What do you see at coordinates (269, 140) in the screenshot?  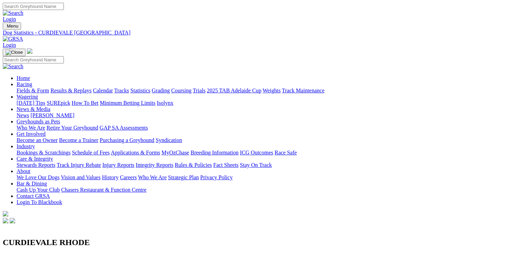 I see `div: Get Involved` at bounding box center [269, 140].